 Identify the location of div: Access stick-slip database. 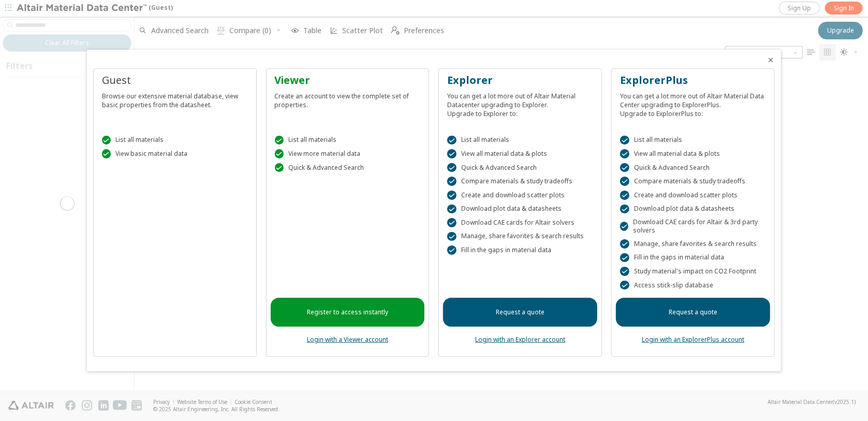
(694, 285).